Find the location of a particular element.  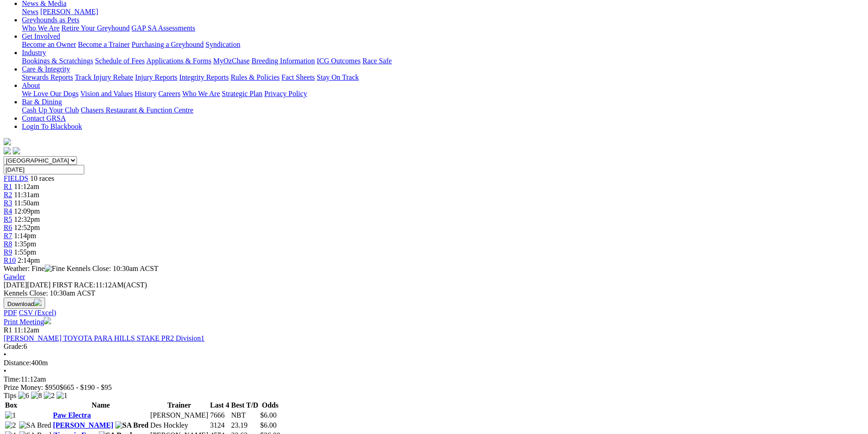

div: News & Media is located at coordinates (443, 12).